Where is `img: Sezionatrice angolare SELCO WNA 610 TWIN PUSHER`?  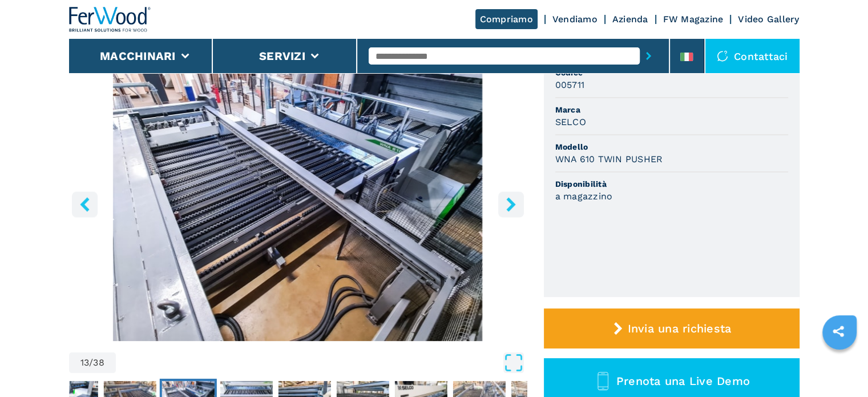
img: Sezionatrice angolare SELCO WNA 610 TWIN PUSHER is located at coordinates (298, 202).